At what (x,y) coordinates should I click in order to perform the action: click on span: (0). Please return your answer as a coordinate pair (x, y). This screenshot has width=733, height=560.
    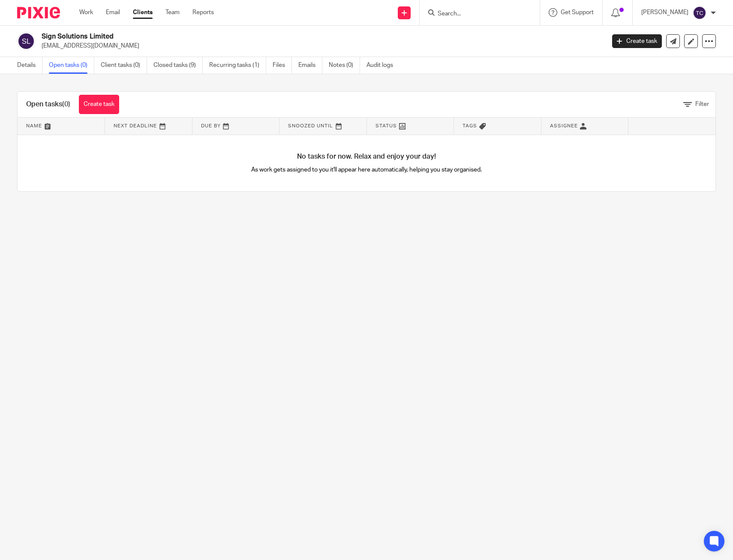
    Looking at the image, I should click on (66, 104).